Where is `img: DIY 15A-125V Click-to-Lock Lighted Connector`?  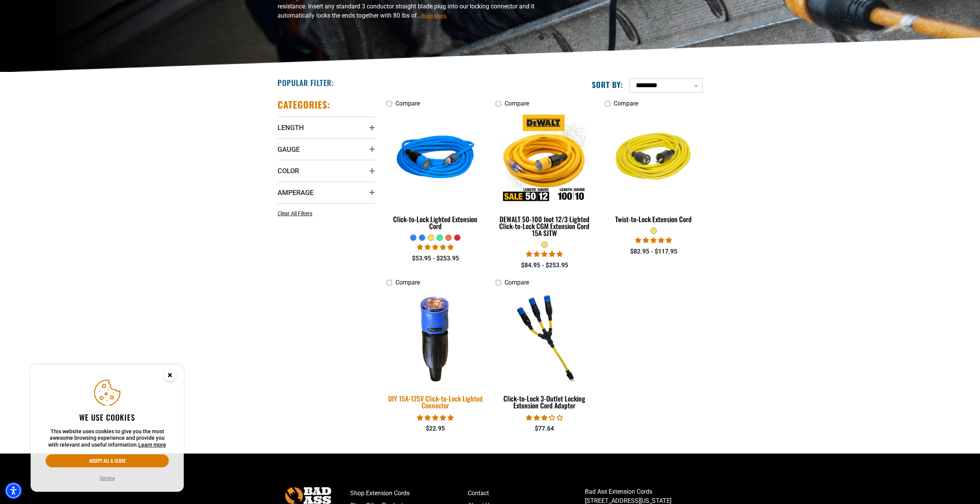 img: DIY 15A-125V Click-to-Lock Lighted Connector is located at coordinates (436, 338).